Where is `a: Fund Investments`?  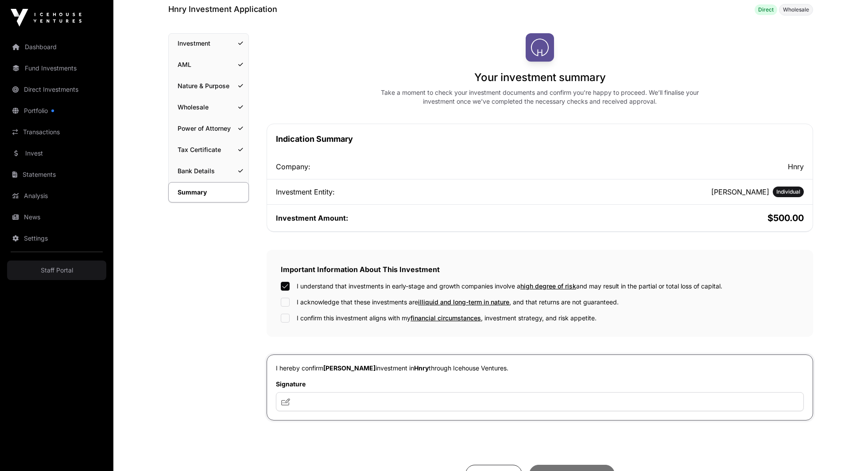
a: Fund Investments is located at coordinates (57, 68).